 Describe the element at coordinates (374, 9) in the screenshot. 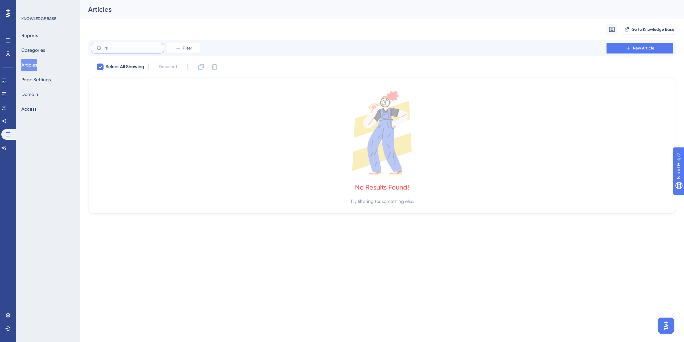

I see `div: Articles` at that location.